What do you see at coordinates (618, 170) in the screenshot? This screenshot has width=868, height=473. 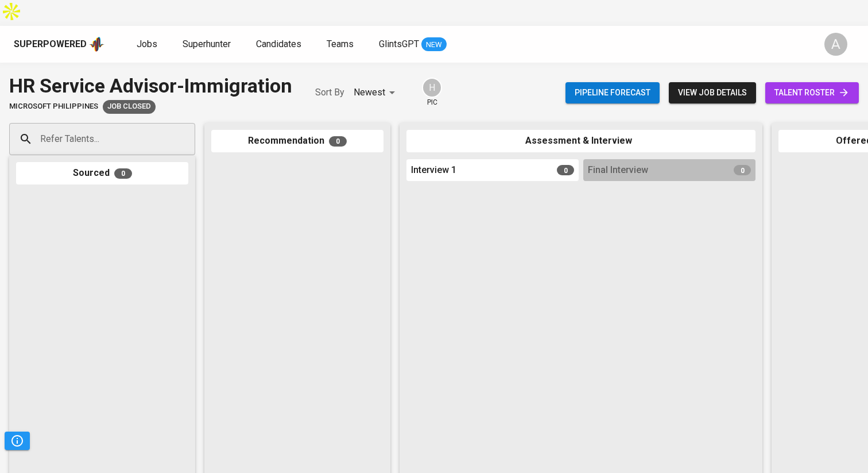 I see `span: Final Interview` at bounding box center [618, 170].